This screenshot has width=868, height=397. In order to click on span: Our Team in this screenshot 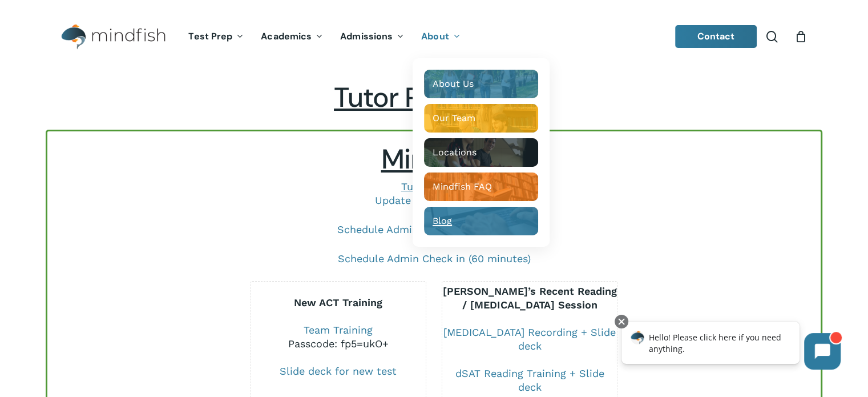, I will do `click(453, 117)`.